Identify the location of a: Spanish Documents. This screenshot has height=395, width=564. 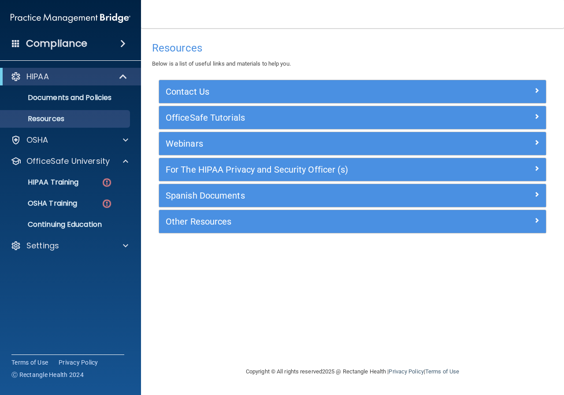
(352, 195).